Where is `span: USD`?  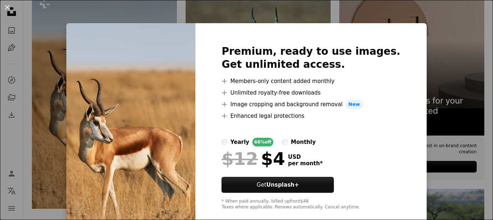
span: USD is located at coordinates (305, 157).